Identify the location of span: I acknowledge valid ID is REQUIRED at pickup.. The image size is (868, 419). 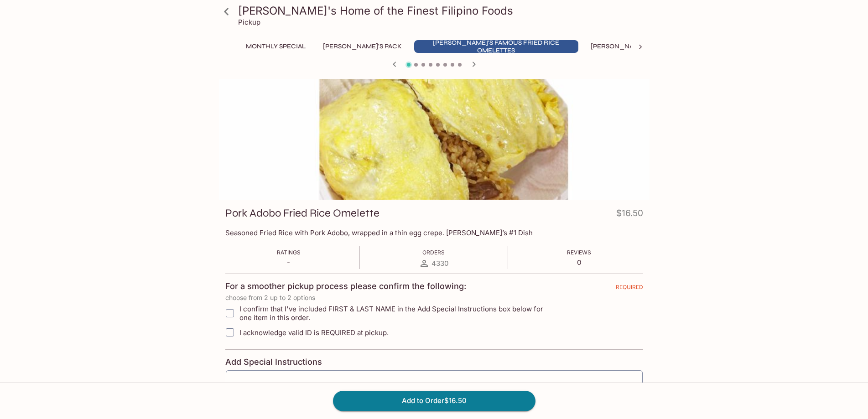
(314, 332).